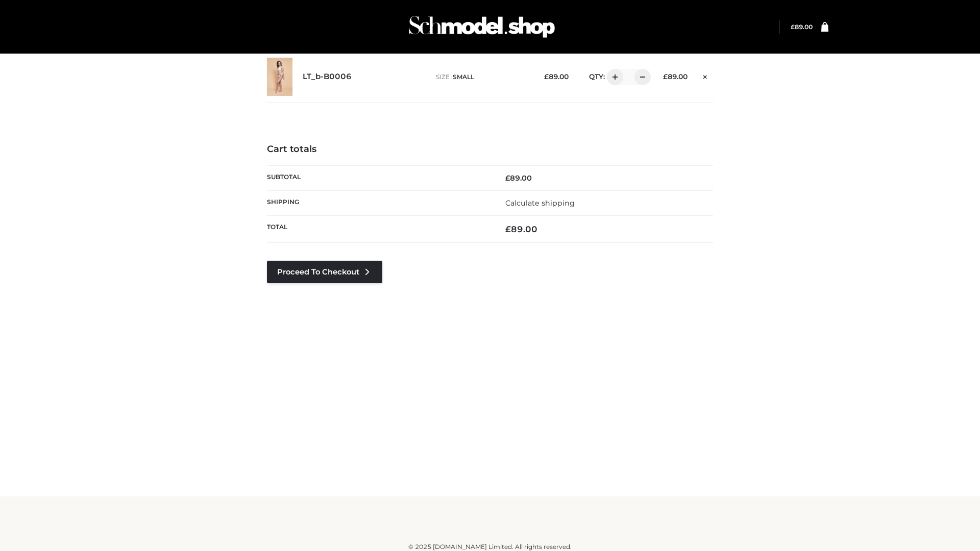 The height and width of the screenshot is (551, 980). What do you see at coordinates (378, 203) in the screenshot?
I see `th: Shipping` at bounding box center [378, 203].